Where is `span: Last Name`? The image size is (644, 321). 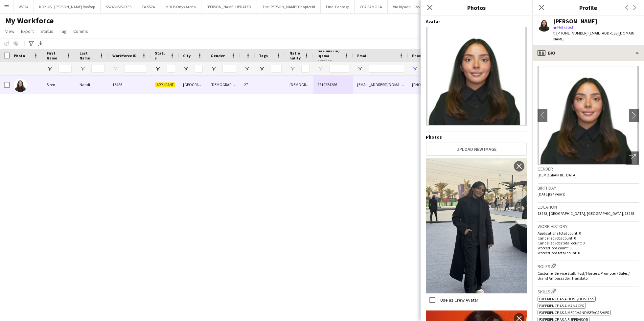
span: Last Name is located at coordinates (88, 55).